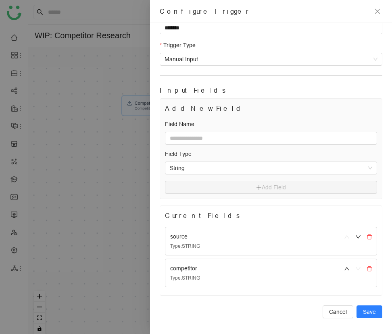 The width and height of the screenshot is (392, 334). I want to click on span: close, so click(378, 11).